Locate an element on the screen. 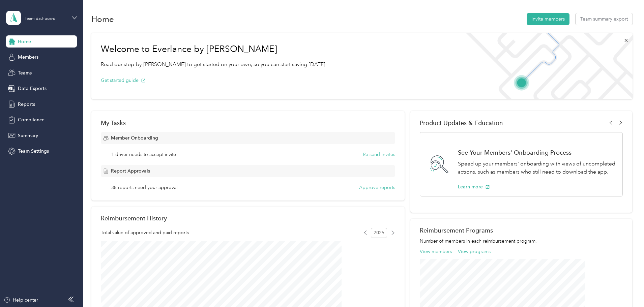  p: Speed up your members' onboarding with views of uncompleted actions, such as members who still ne... is located at coordinates (536, 168).